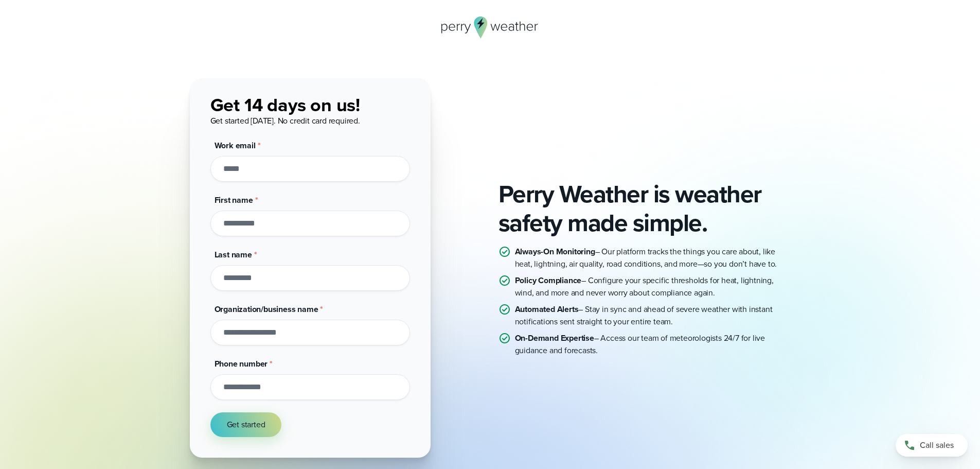  What do you see at coordinates (267, 309) in the screenshot?
I see `span: Organization/business name` at bounding box center [267, 309].